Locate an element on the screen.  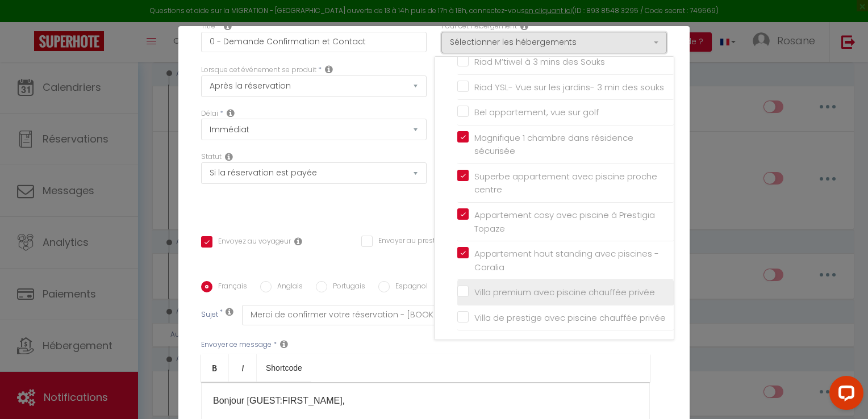
label: Français is located at coordinates (230, 287).